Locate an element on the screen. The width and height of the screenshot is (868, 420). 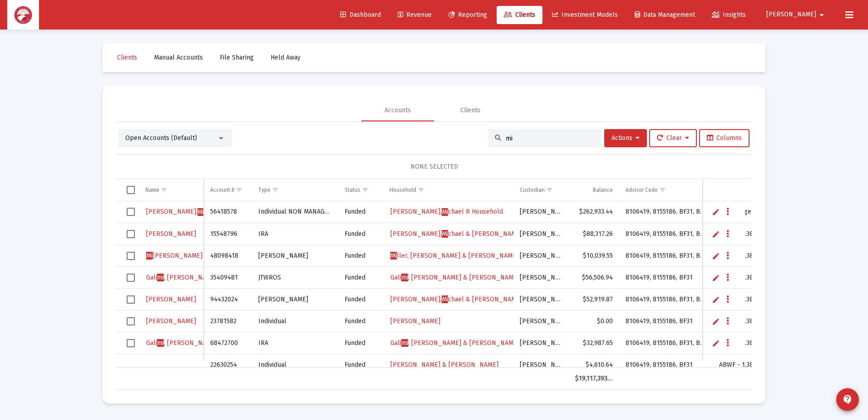
a: Data Management is located at coordinates (665, 15).